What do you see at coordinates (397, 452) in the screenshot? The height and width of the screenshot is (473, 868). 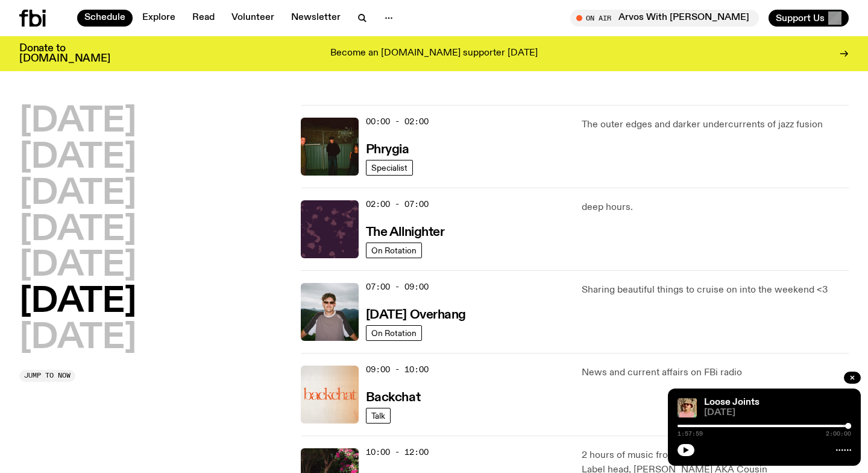 I see `span: 10:00 - 12:00` at bounding box center [397, 452].